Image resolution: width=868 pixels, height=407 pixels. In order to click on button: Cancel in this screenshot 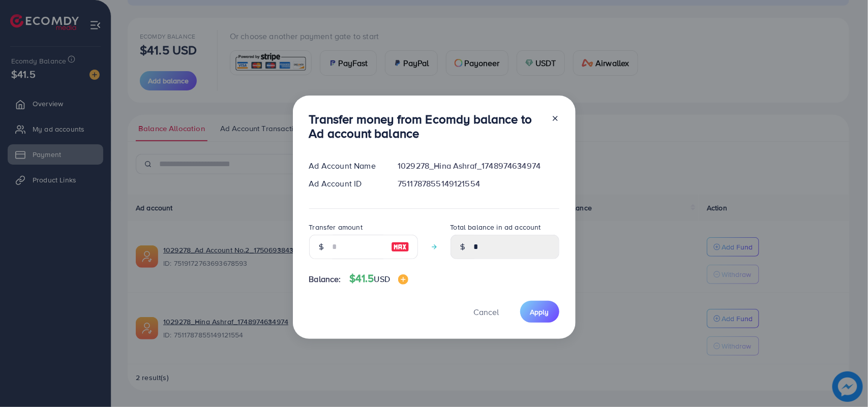, I will do `click(487, 311)`.